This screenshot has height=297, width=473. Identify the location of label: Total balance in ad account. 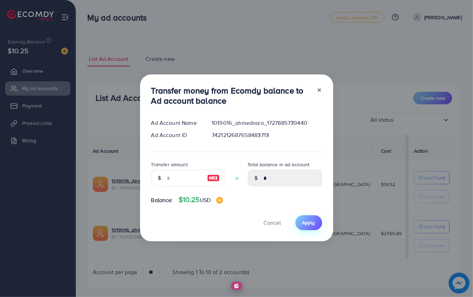
(279, 164).